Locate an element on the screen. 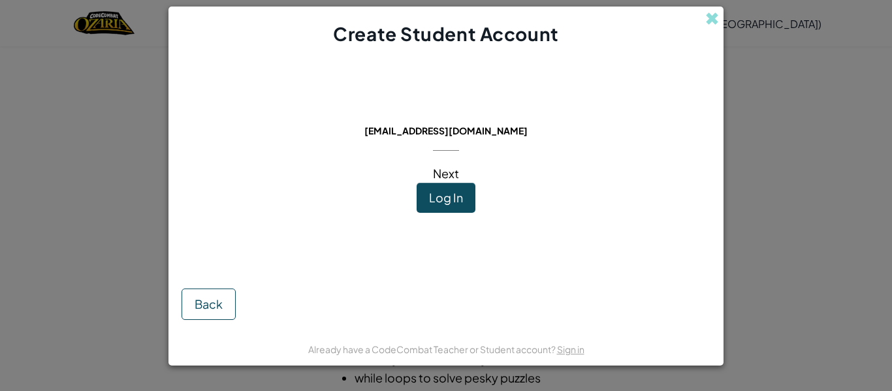 This screenshot has height=391, width=892. a: Sign in is located at coordinates (570, 349).